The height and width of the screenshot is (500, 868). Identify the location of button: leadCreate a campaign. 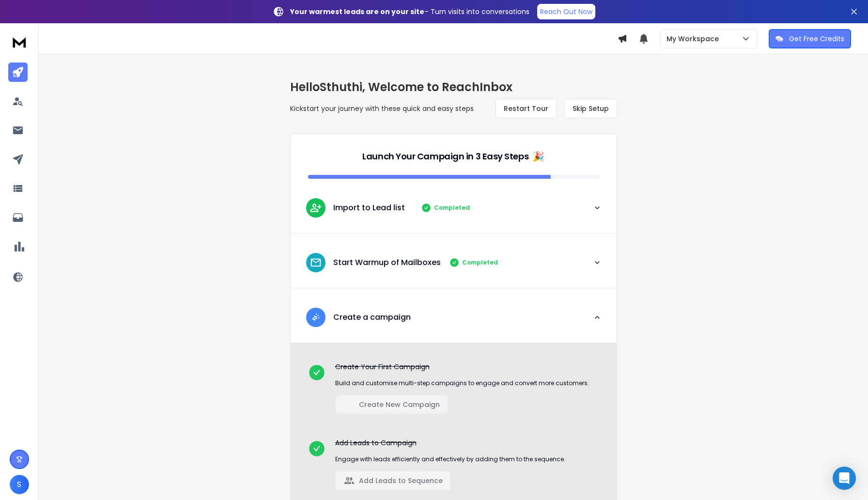
(453, 321).